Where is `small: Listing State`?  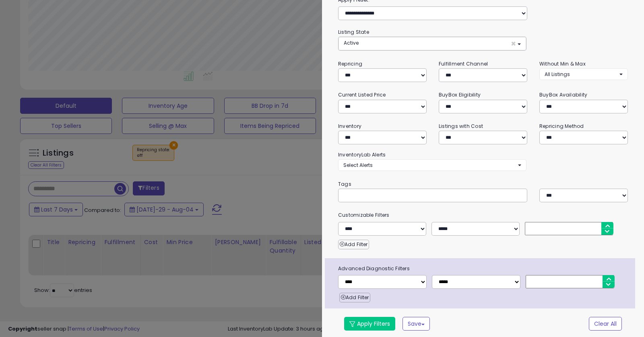
small: Listing State is located at coordinates (354, 32).